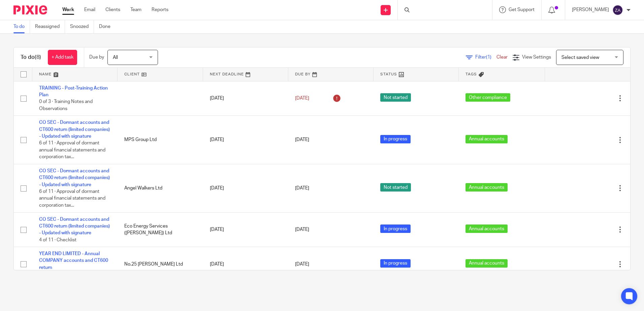 Image resolution: width=644 pixels, height=311 pixels. I want to click on span: Other compliance, so click(488, 97).